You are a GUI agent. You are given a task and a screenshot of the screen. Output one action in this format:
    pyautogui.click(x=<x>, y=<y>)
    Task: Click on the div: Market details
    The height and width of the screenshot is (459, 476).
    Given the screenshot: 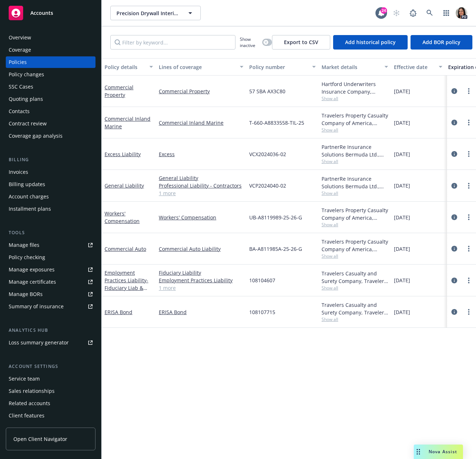 What is the action you would take?
    pyautogui.click(x=351, y=67)
    